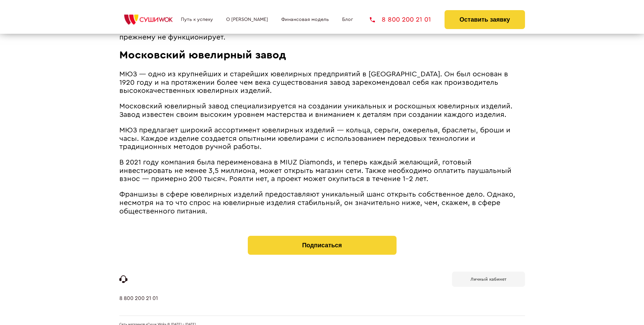  Describe the element at coordinates (316, 171) in the screenshot. I see `span: В 2021 году компания была переименована в MIUZ Diamonds, и теперь каждый желающий, готовый инвест...` at that location.